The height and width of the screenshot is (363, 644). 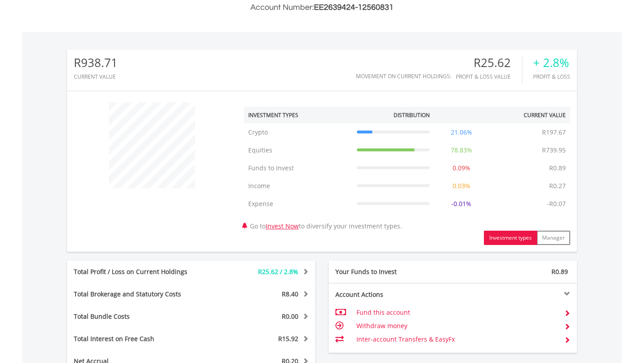 What do you see at coordinates (529, 115) in the screenshot?
I see `th: Current Value` at bounding box center [529, 115].